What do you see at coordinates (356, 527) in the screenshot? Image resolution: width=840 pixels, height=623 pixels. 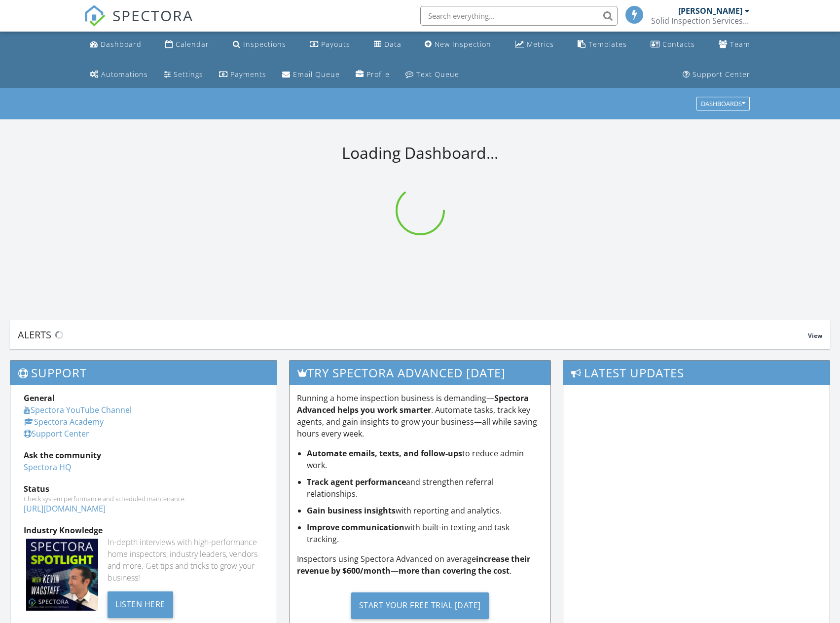 I see `strong: Improve communication` at bounding box center [356, 527].